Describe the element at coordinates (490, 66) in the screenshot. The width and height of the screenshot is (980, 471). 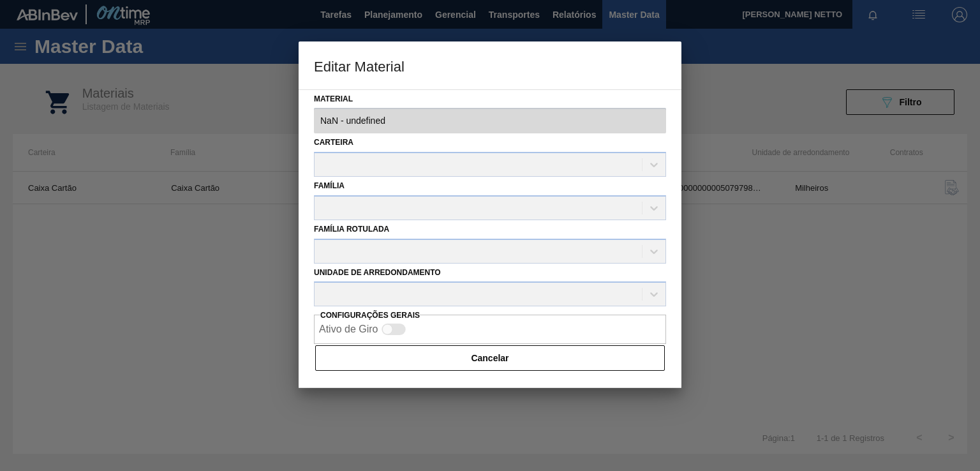
I see `h3: Editar Material` at that location.